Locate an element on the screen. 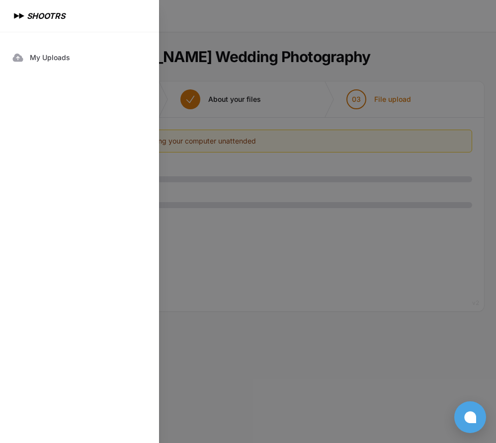 Image resolution: width=496 pixels, height=443 pixels. button: Open chat window is located at coordinates (470, 417).